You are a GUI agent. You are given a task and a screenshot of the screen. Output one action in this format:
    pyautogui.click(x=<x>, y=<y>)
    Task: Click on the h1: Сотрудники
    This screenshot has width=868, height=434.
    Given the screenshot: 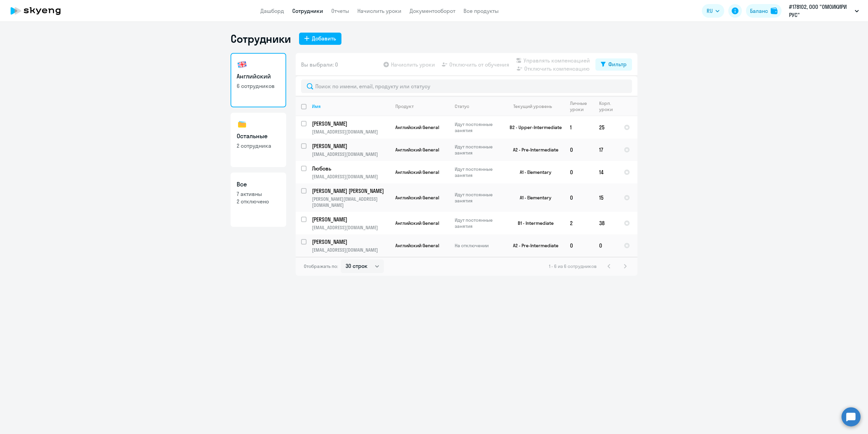 What is the action you would take?
    pyautogui.click(x=261, y=39)
    